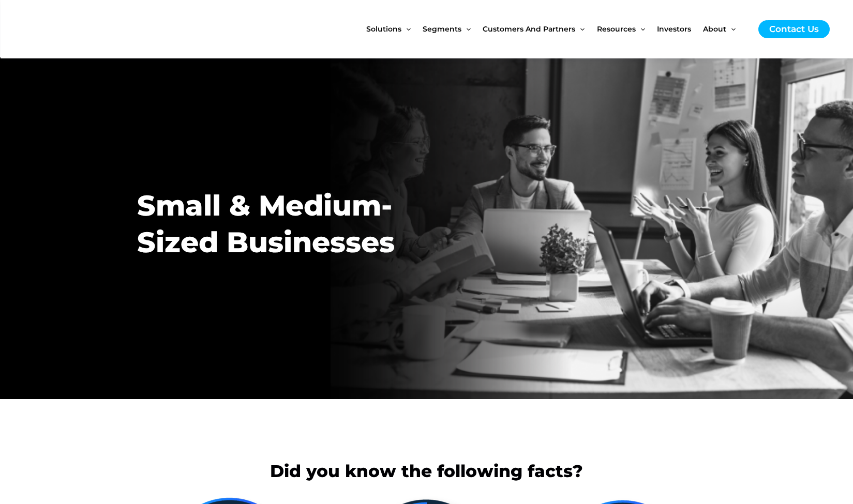 The image size is (853, 504). Describe the element at coordinates (384, 29) in the screenshot. I see `span: Solutions` at that location.